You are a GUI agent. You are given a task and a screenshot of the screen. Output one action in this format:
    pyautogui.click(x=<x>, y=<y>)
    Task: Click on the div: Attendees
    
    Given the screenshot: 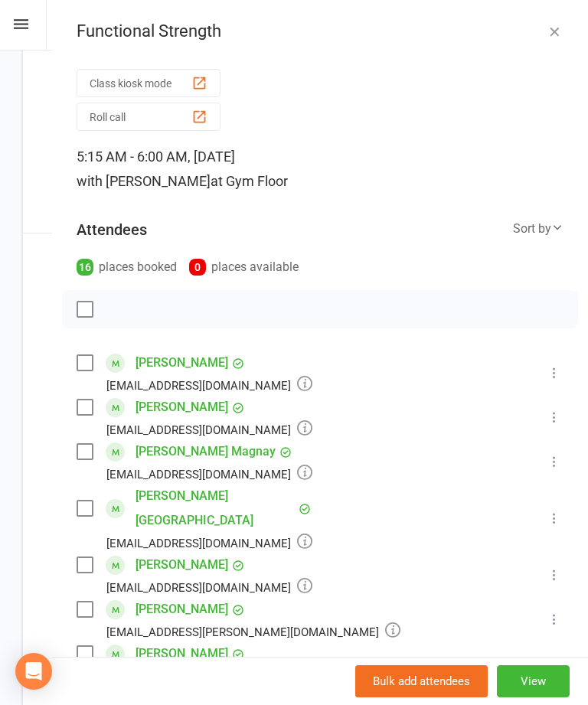 What is the action you would take?
    pyautogui.click(x=112, y=229)
    